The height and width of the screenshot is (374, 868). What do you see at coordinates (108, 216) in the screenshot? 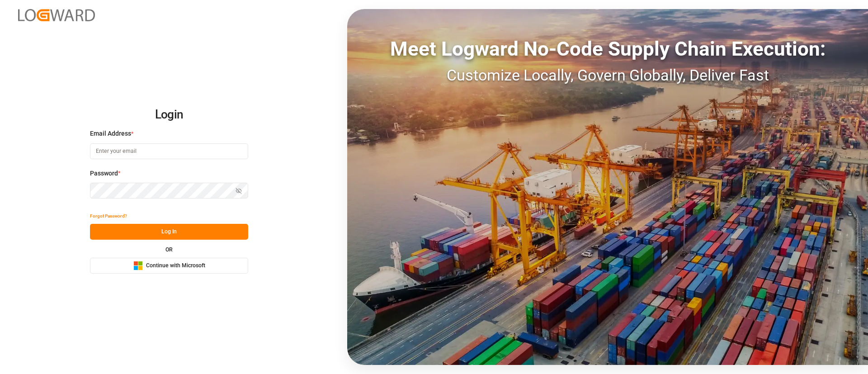
I see `button: Forgot Password?` at bounding box center [108, 216].